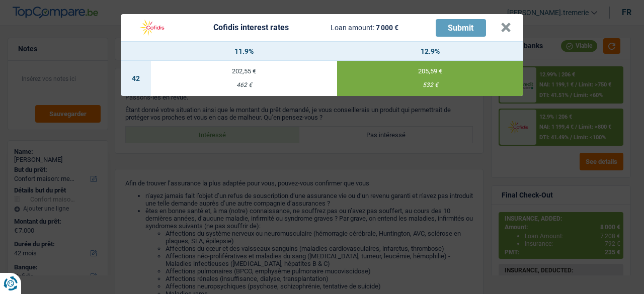 This screenshot has height=294, width=644. Describe the element at coordinates (136, 78) in the screenshot. I see `td: 42` at that location.